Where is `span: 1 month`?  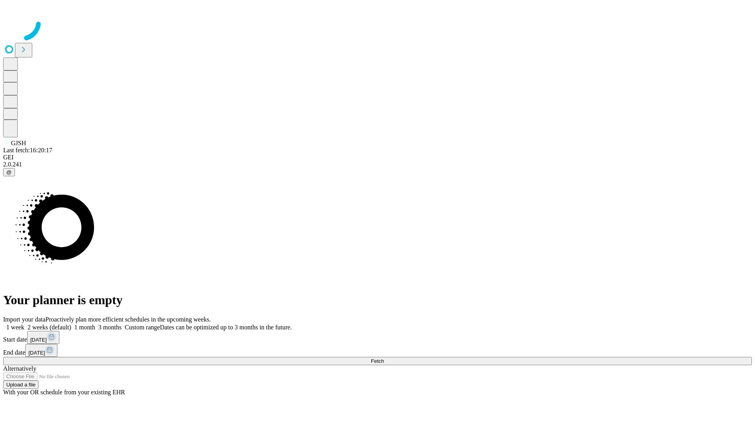 span: 1 month is located at coordinates (85, 327).